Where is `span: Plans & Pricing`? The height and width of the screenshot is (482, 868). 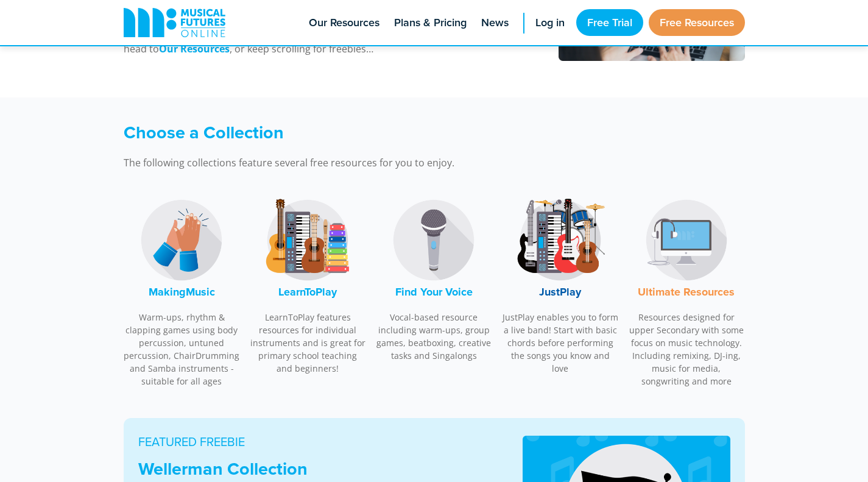
span: Plans & Pricing is located at coordinates (430, 23).